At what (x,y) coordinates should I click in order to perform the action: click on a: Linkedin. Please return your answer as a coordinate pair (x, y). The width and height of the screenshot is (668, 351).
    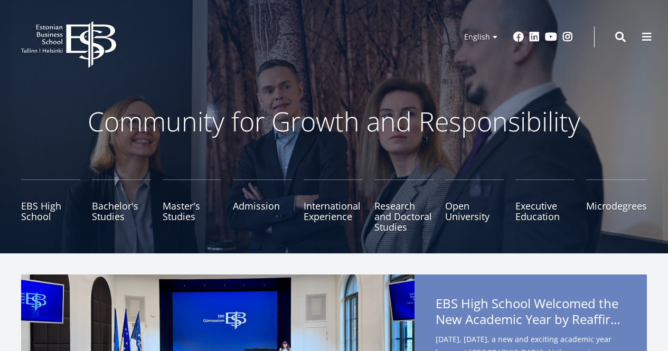
    Looking at the image, I should click on (534, 37).